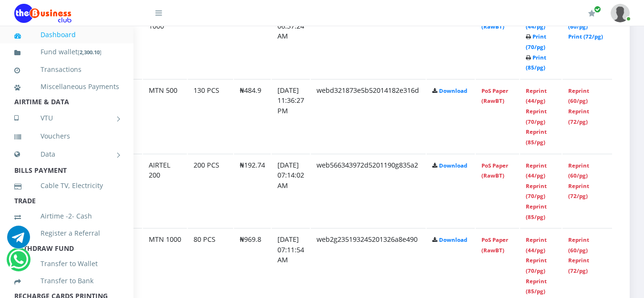 This screenshot has width=644, height=298. Describe the element at coordinates (620, 13) in the screenshot. I see `img: User` at that location.